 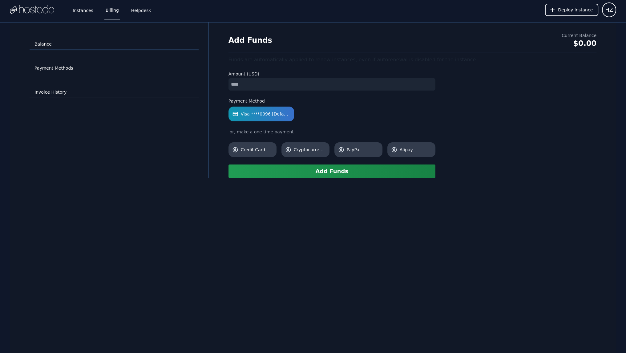 I want to click on span: PayPal, so click(x=363, y=150).